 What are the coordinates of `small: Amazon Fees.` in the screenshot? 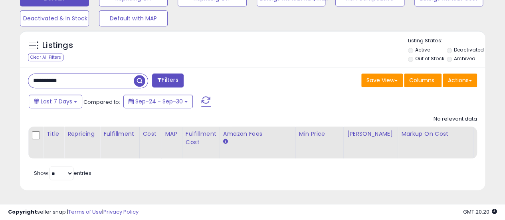 It's located at (226, 142).